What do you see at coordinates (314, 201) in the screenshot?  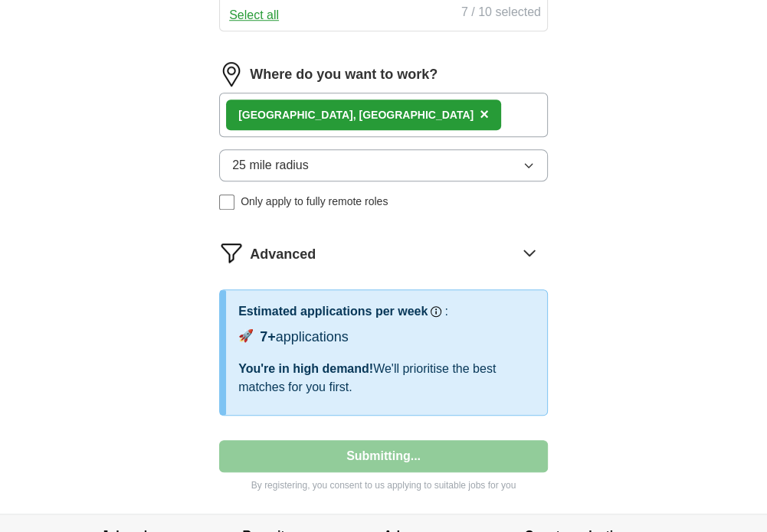 I see `span: Only apply to fully remote roles` at bounding box center [314, 201].